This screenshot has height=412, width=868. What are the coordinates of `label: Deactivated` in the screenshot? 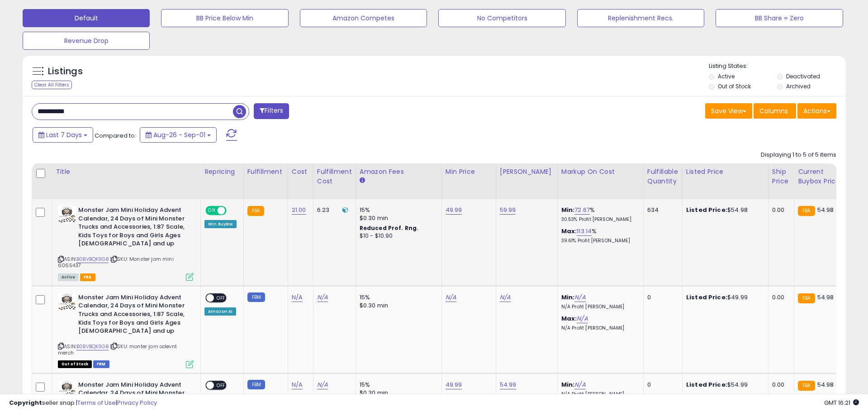 It's located at (804, 76).